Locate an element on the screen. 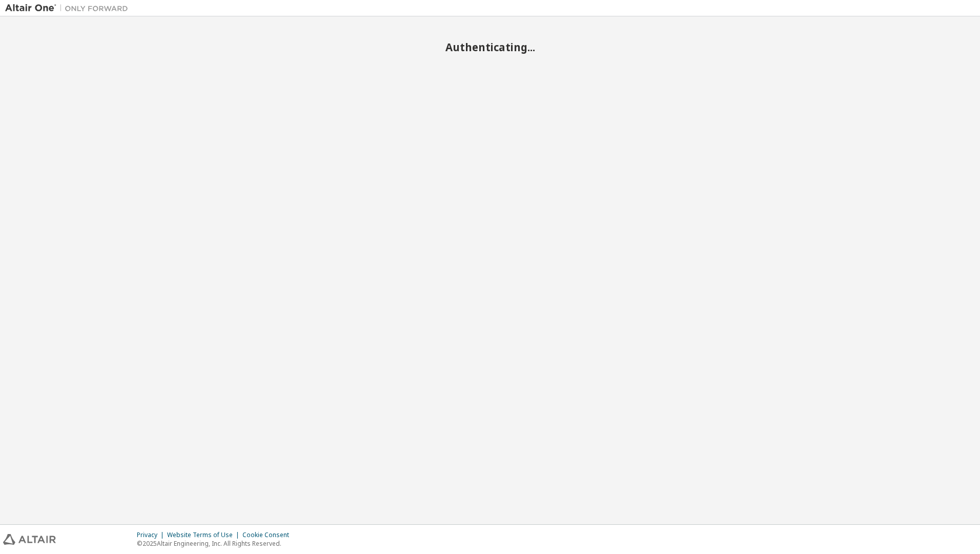 Image resolution: width=980 pixels, height=554 pixels. h2: Authenticating... is located at coordinates (490, 47).